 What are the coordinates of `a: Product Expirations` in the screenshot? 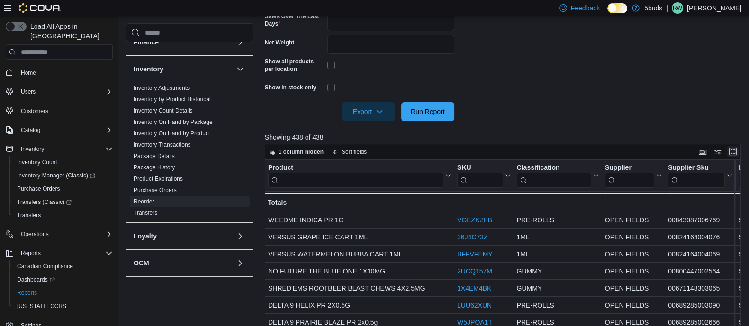 It's located at (158, 179).